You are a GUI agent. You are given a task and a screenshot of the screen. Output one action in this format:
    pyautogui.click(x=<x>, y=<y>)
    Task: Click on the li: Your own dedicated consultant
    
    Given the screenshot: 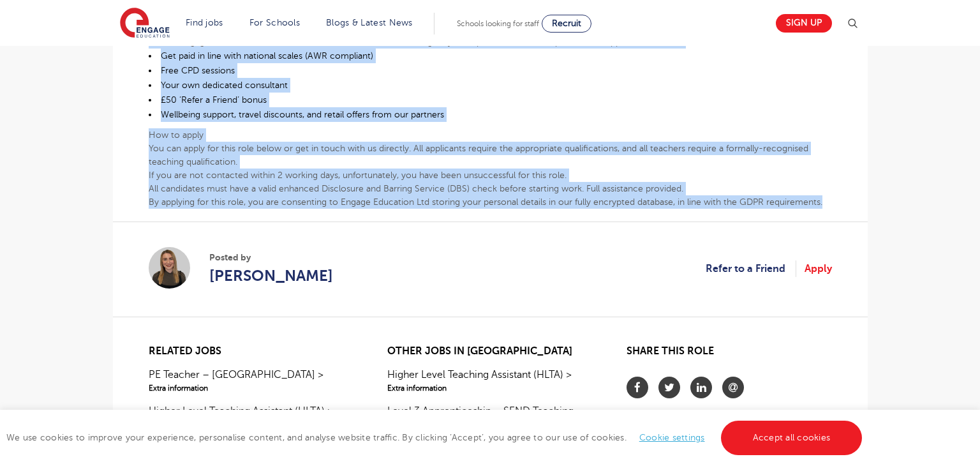 What is the action you would take?
    pyautogui.click(x=490, y=85)
    